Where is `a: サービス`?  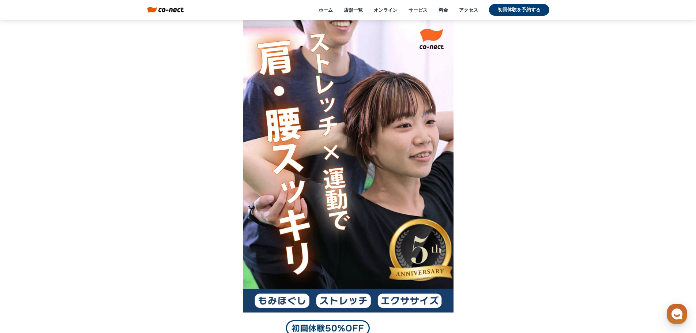
a: サービス is located at coordinates (418, 10).